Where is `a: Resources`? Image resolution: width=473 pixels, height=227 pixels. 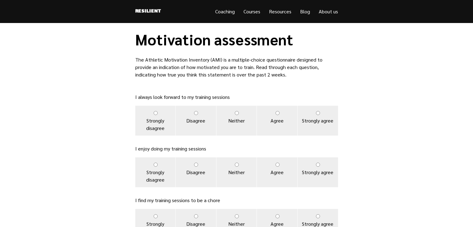
a: Resources is located at coordinates (280, 11).